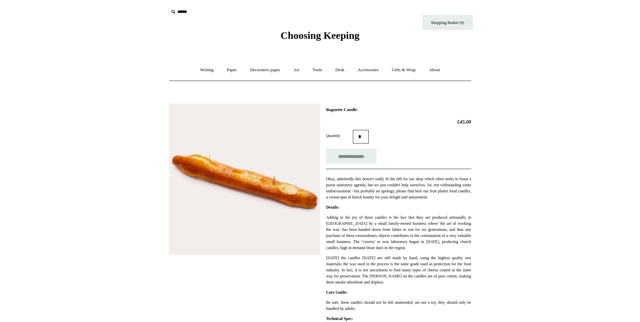  What do you see at coordinates (447, 22) in the screenshot?
I see `a: Shopping Basket (0)` at bounding box center [447, 22].